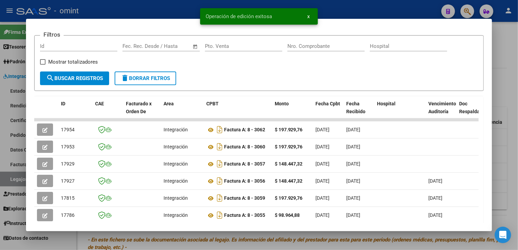 The width and height of the screenshot is (518, 250). Describe the element at coordinates (442, 112) in the screenshot. I see `datatable-header-cell: Vencimiento Auditoría` at that location.